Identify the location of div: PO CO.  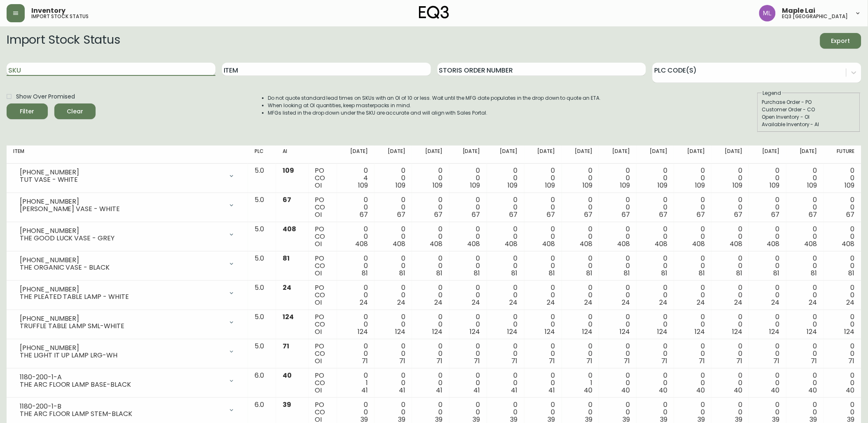
(322, 178).